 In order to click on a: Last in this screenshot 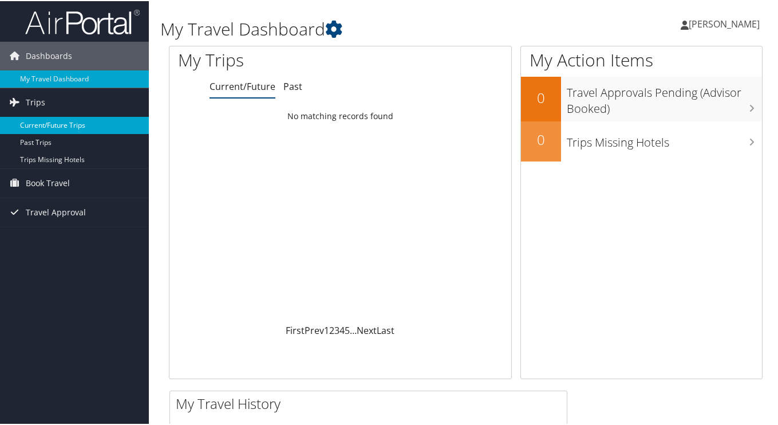, I will do `click(385, 329)`.